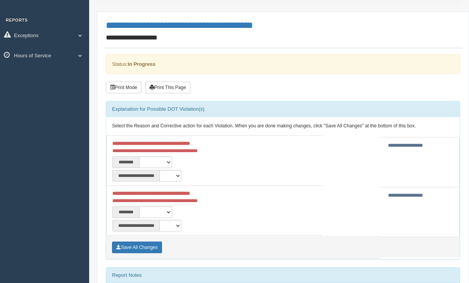  What do you see at coordinates (137, 248) in the screenshot?
I see `button: Save` at bounding box center [137, 248].